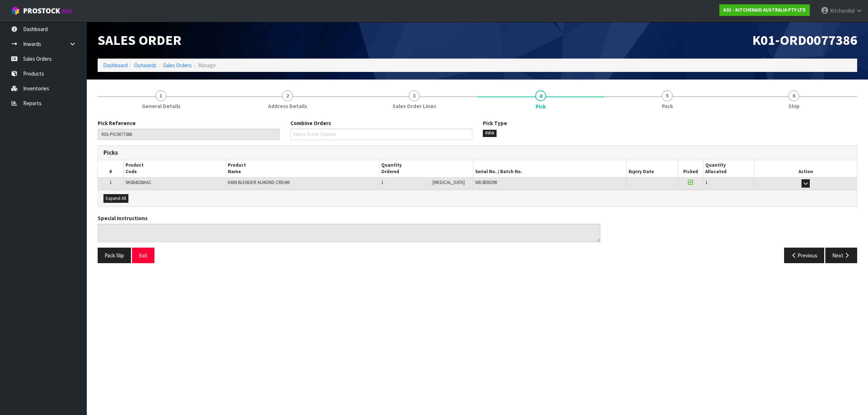 The width and height of the screenshot is (868, 415). What do you see at coordinates (177, 65) in the screenshot?
I see `a: Sales Orders` at bounding box center [177, 65].